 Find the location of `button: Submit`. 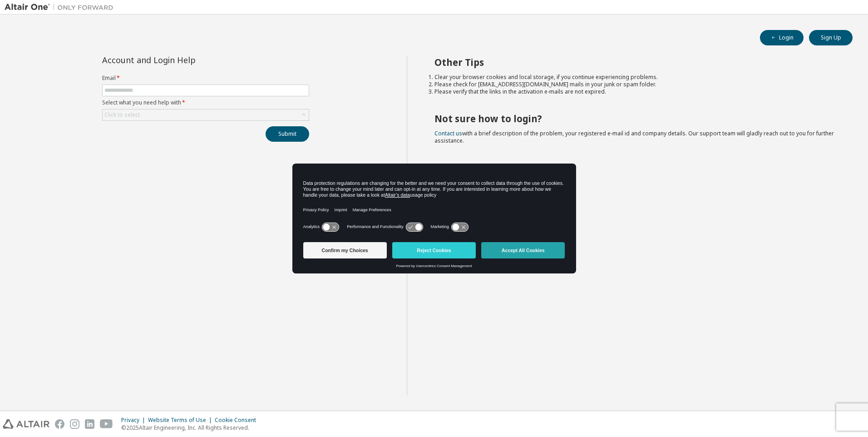

button: Submit is located at coordinates (287, 134).